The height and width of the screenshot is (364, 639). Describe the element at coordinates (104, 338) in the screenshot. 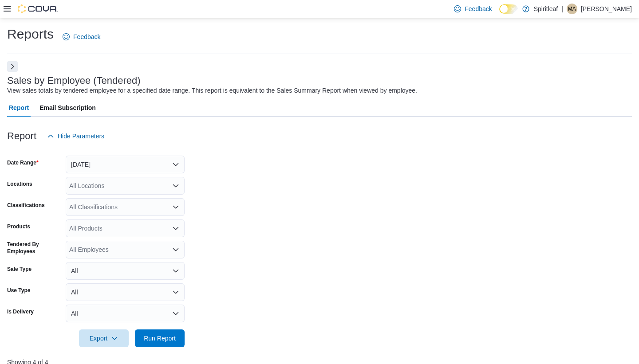

I see `button: Export` at that location.